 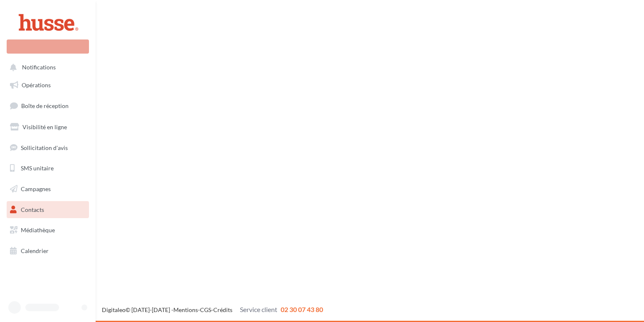 What do you see at coordinates (39, 67) in the screenshot?
I see `span: Notifications` at bounding box center [39, 67].